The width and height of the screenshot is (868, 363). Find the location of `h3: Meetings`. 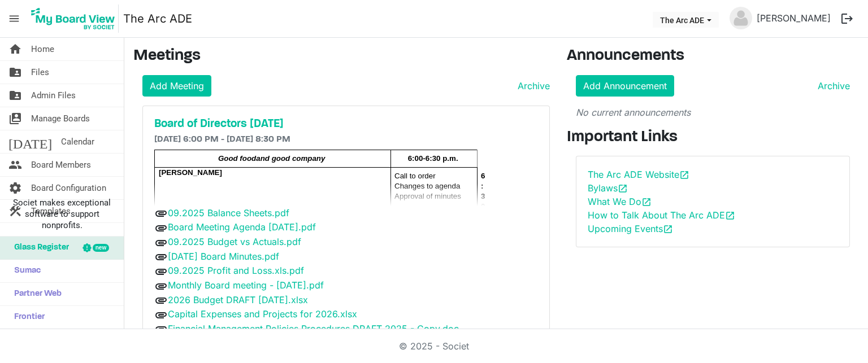

h3: Meetings is located at coordinates (342, 56).